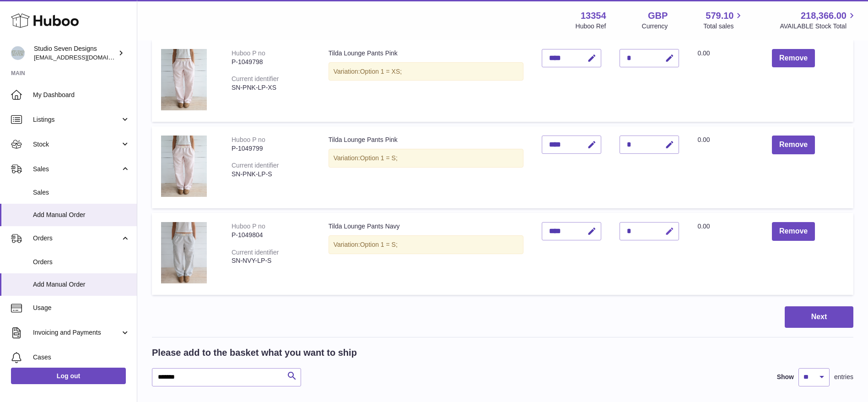 This screenshot has width=868, height=402. I want to click on div: SN-NVY-LP-S, so click(271, 261).